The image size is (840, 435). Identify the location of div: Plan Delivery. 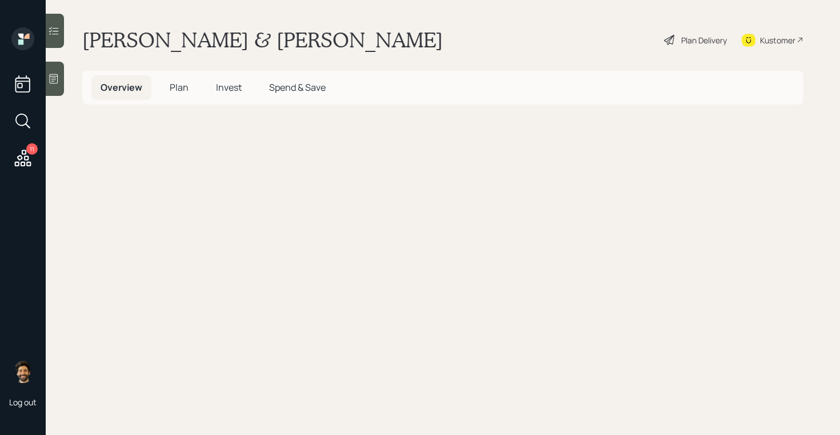
(704, 40).